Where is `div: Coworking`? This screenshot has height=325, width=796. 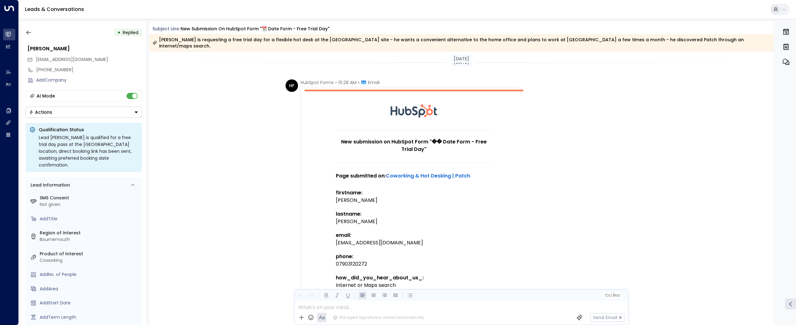 div: Coworking is located at coordinates (89, 260).